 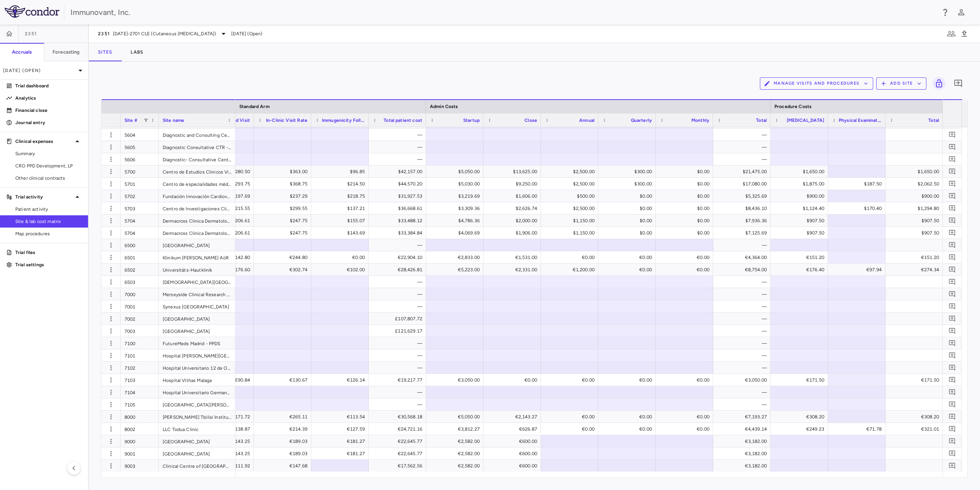 I want to click on div: Universitäts-Hautklinik, so click(x=197, y=269).